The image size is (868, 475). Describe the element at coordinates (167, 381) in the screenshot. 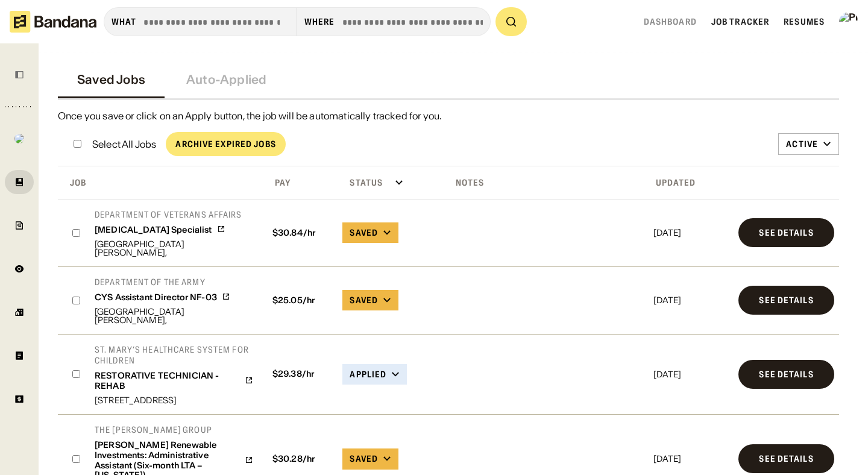

I see `div: RESTORATIVE TECHNICIAN - REHAB` at that location.